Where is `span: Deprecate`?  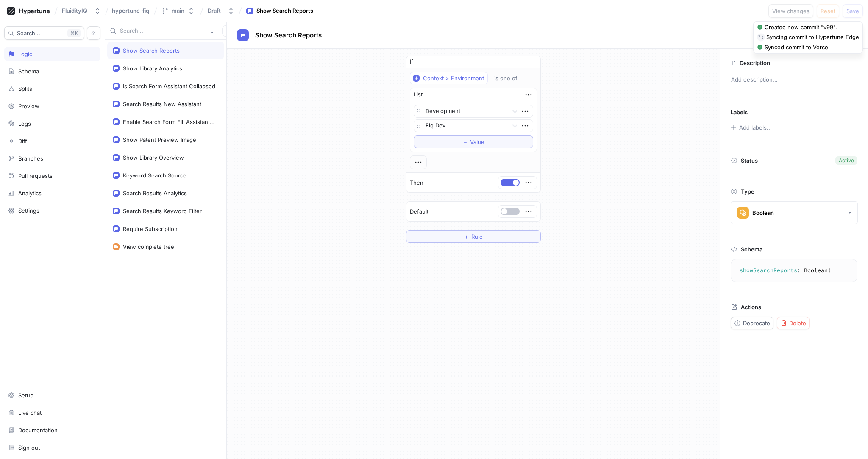
span: Deprecate is located at coordinates (756, 322).